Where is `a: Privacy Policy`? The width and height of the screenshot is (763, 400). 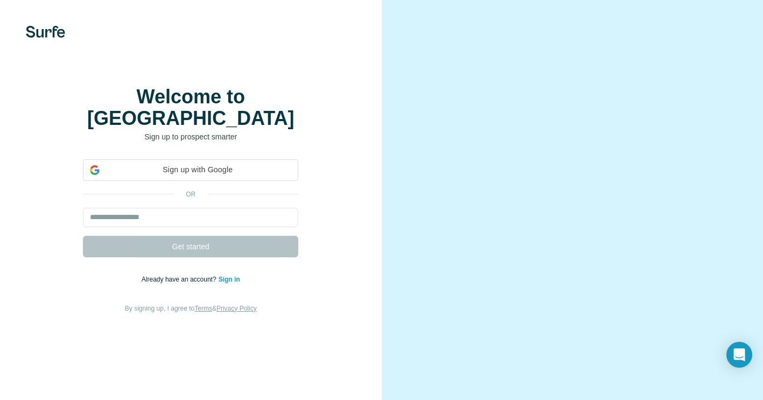
a: Privacy Policy is located at coordinates (236, 309).